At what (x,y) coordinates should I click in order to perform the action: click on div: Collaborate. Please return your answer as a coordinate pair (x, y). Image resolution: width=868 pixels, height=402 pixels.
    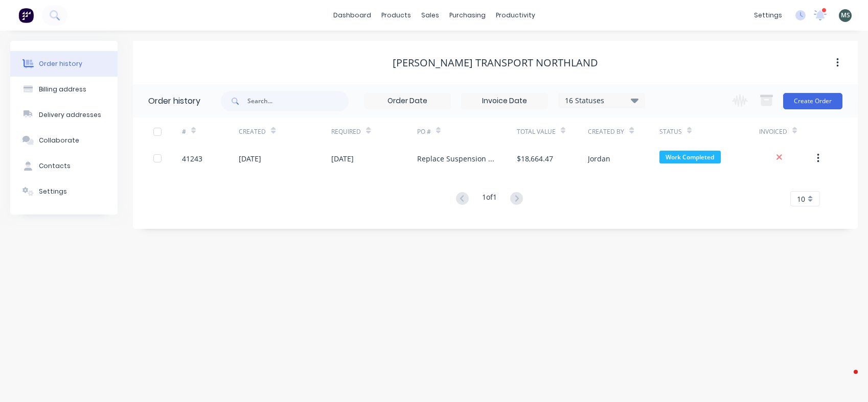
    Looking at the image, I should click on (59, 141).